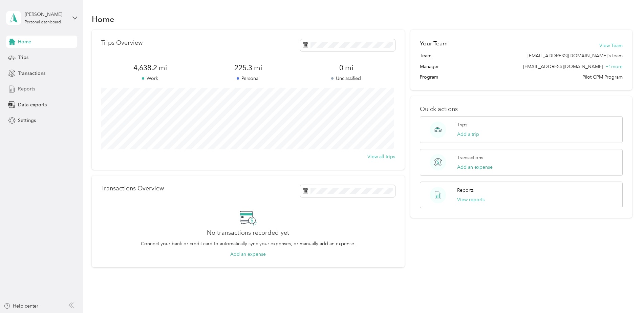 The width and height of the screenshot is (644, 313). I want to click on p: Trips Overview, so click(122, 43).